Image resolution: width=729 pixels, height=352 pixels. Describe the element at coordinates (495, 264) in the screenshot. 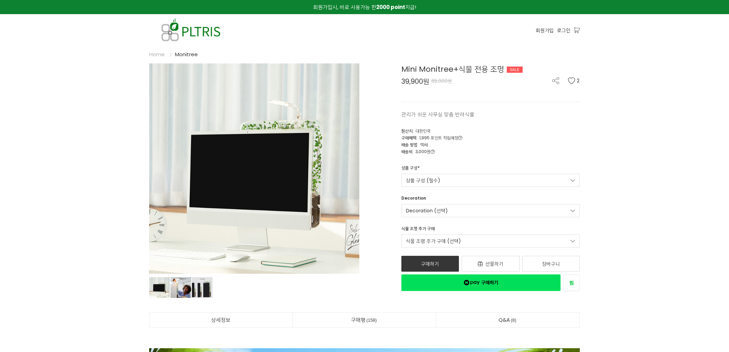

I see `span: 선물하기` at that location.